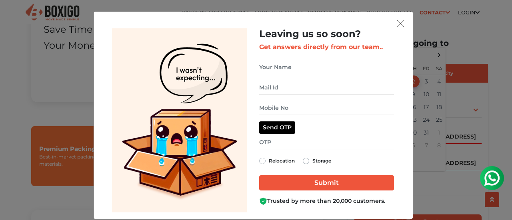 The height and width of the screenshot is (220, 512). Describe the element at coordinates (326, 108) in the screenshot. I see `input: Mobile No` at that location.